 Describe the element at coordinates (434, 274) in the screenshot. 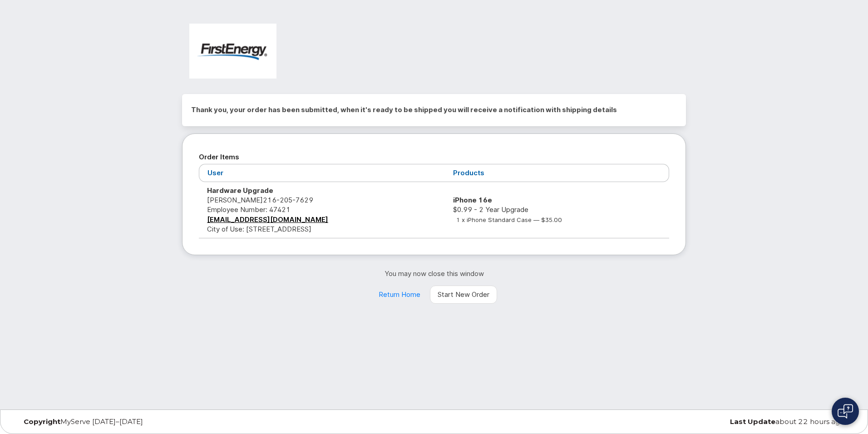

I see `p: You may now close this window` at that location.